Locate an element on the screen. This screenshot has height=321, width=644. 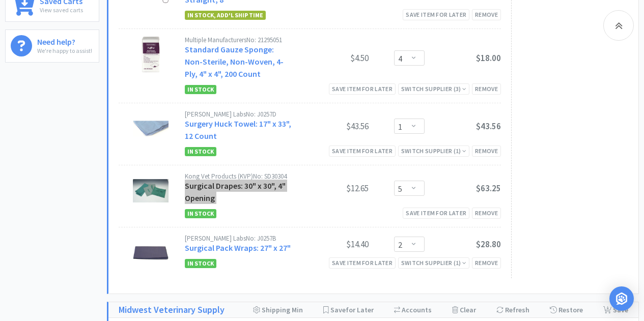
img: c559242aaca3459fb7363d0460448e48_79769.jpeg is located at coordinates (151, 191).